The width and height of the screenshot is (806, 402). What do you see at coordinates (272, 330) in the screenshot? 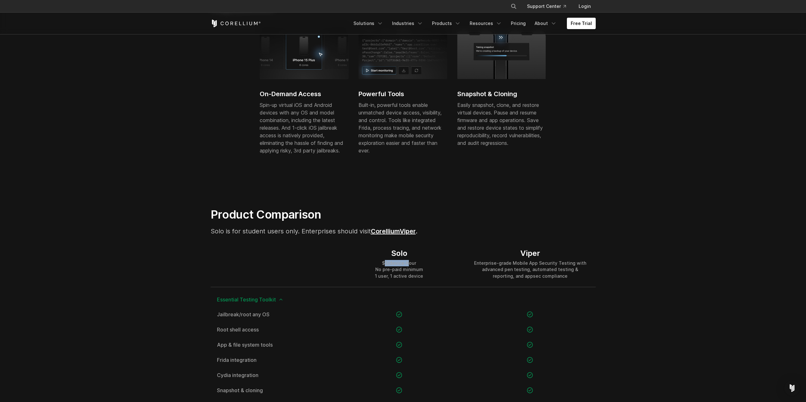
I see `a: Root shell access` at bounding box center [272, 330].